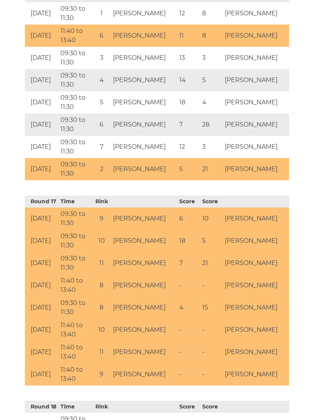  Describe the element at coordinates (189, 218) in the screenshot. I see `td: 6` at that location.